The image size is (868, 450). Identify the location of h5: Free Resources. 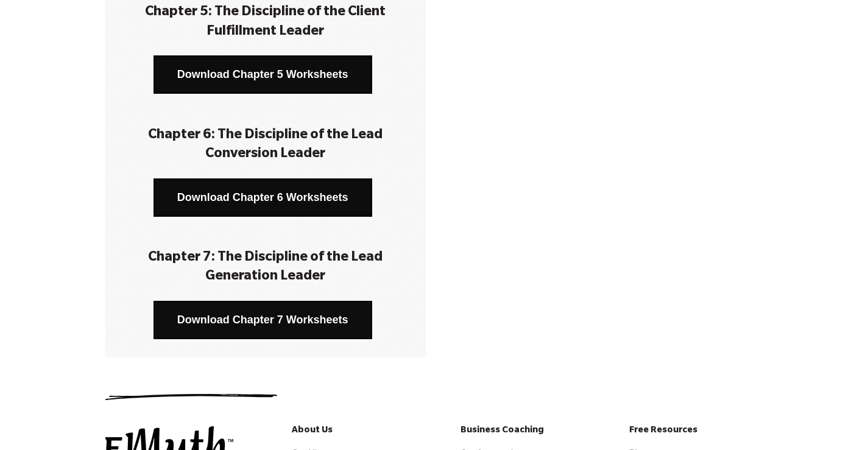
(696, 432).